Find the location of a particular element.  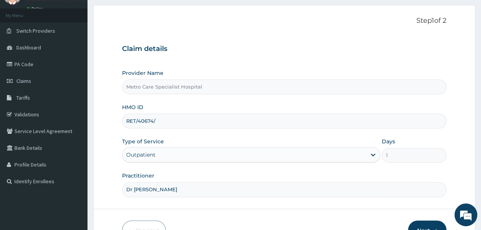

p: Step 1 of 2 is located at coordinates (284, 21).